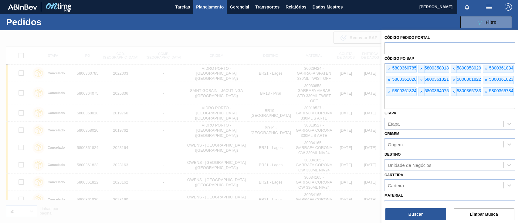 The height and width of the screenshot is (223, 518). Describe the element at coordinates (404, 68) in the screenshot. I see `font: 5800360785` at that location.